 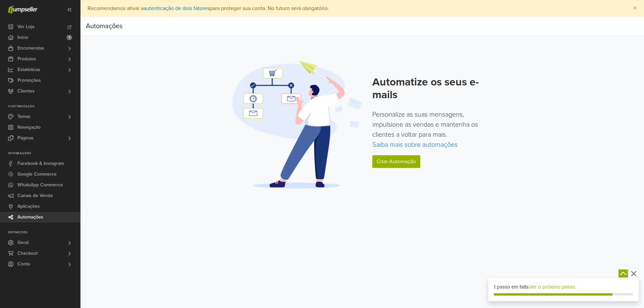 I want to click on span: Checkout, so click(x=28, y=253).